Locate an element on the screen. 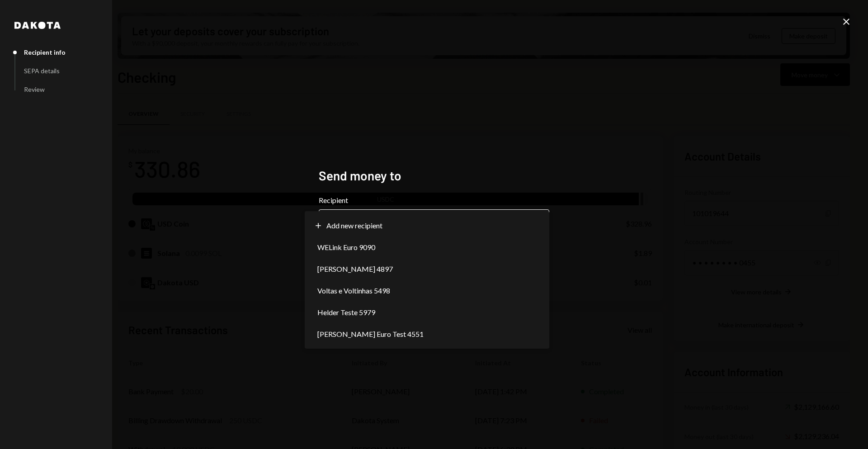  button: Recipient is located at coordinates (434, 222).